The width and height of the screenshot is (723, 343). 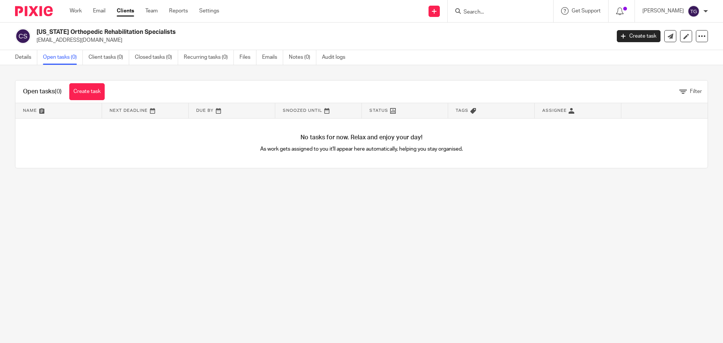 I want to click on a: Details, so click(x=26, y=57).